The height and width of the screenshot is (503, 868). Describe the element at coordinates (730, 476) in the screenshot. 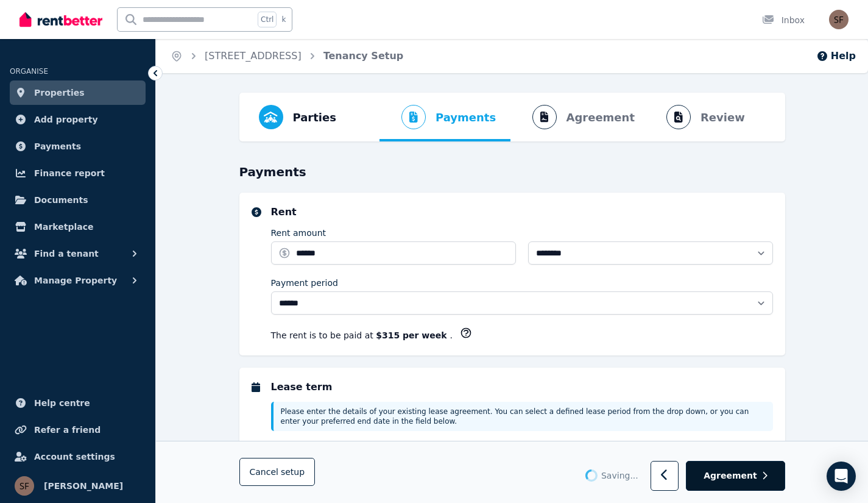

I see `span: Agreement` at that location.